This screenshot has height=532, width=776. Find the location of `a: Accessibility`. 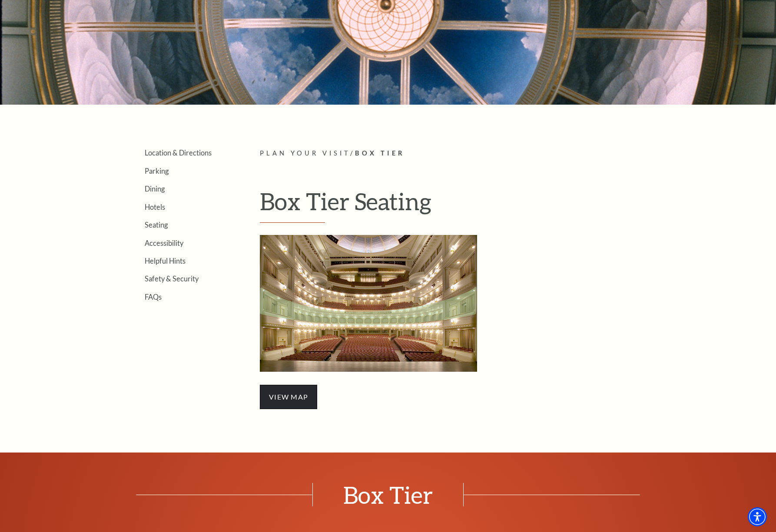

a: Accessibility is located at coordinates (163, 243).